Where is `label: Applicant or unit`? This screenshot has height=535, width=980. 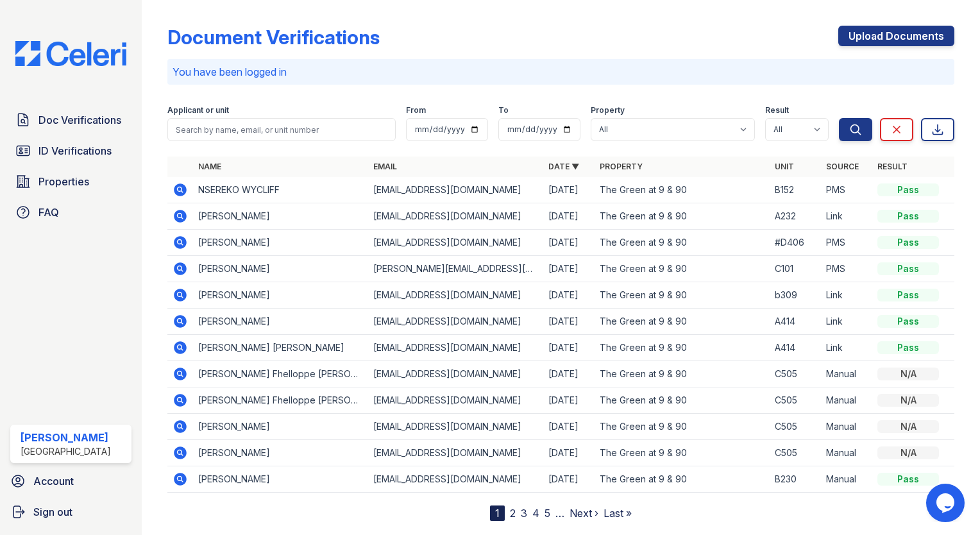
label: Applicant or unit is located at coordinates (199, 110).